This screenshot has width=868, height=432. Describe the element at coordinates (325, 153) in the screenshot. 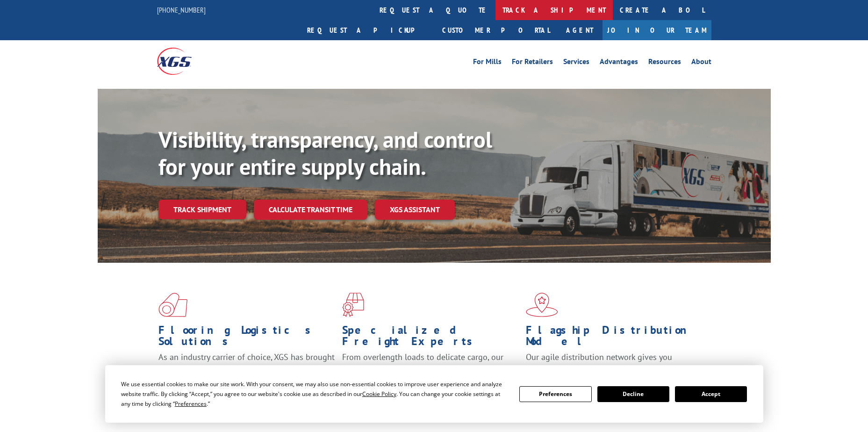

I see `b: Visibility, transparency, and control for your entire supply chain.` at that location.